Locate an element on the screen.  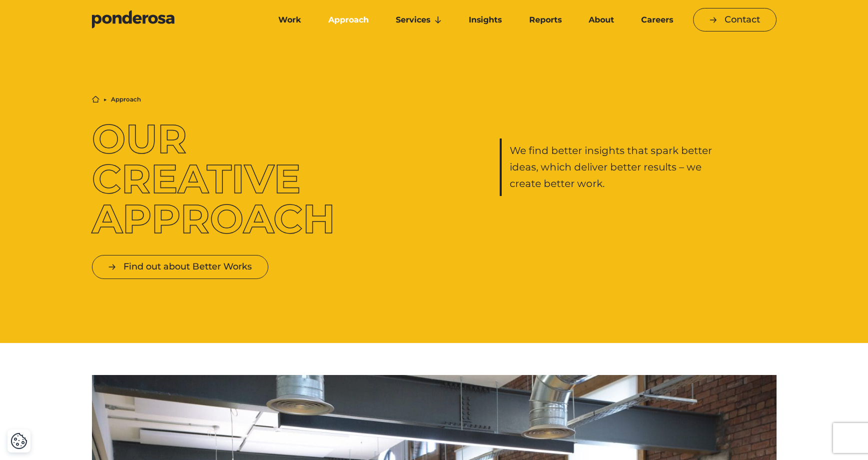
button: Cookie Settings is located at coordinates (19, 441).